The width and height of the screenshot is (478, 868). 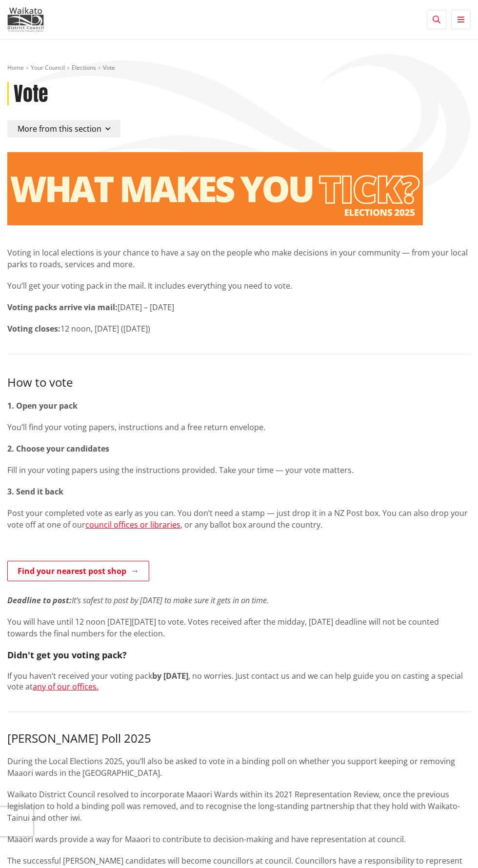 I want to click on span: Vote, so click(x=109, y=68).